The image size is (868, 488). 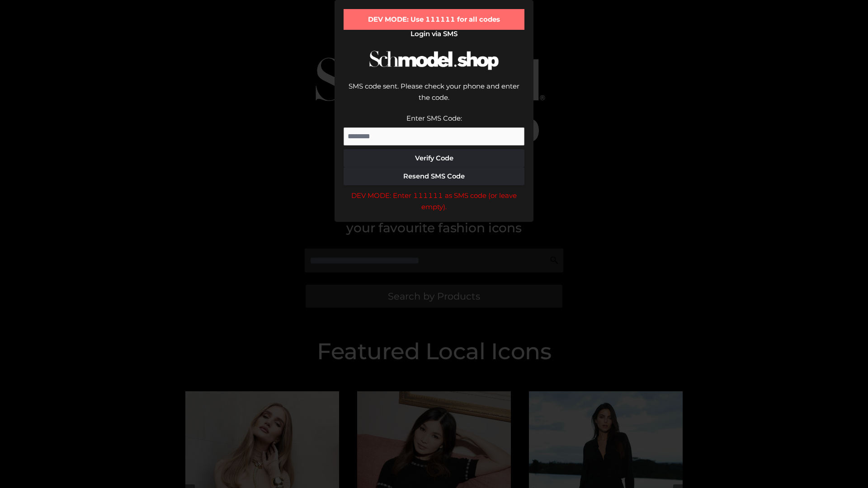 I want to click on button: Verify Code, so click(x=434, y=158).